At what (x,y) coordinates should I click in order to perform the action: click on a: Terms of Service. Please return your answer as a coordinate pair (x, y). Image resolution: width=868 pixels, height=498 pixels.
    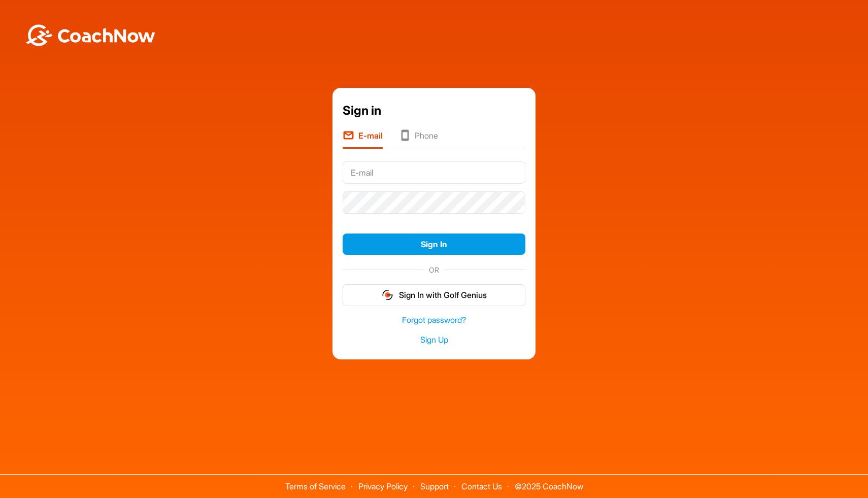
    Looking at the image, I should click on (315, 486).